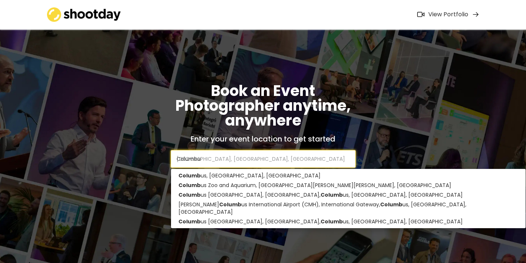 Image resolution: width=526 pixels, height=263 pixels. I want to click on h1: Book an Event Photographer anytime, anywhere, so click(263, 106).